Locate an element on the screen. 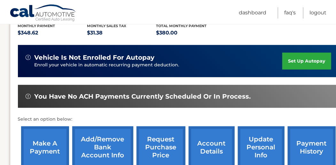 Image resolution: width=336 pixels, height=165 pixels. a: Dashboard is located at coordinates (252, 13).